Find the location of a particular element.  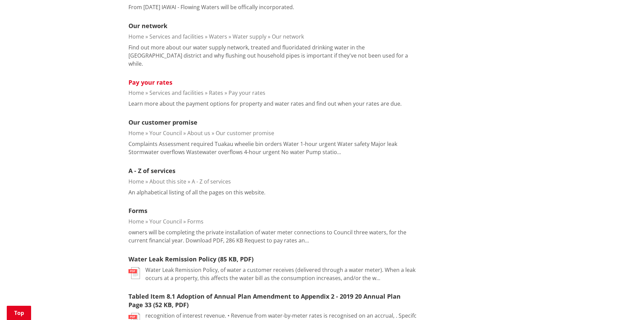

p: Find out more about our water supply network, treated and fluoridated drinking water in the [GEOG... is located at coordinates (273, 55).